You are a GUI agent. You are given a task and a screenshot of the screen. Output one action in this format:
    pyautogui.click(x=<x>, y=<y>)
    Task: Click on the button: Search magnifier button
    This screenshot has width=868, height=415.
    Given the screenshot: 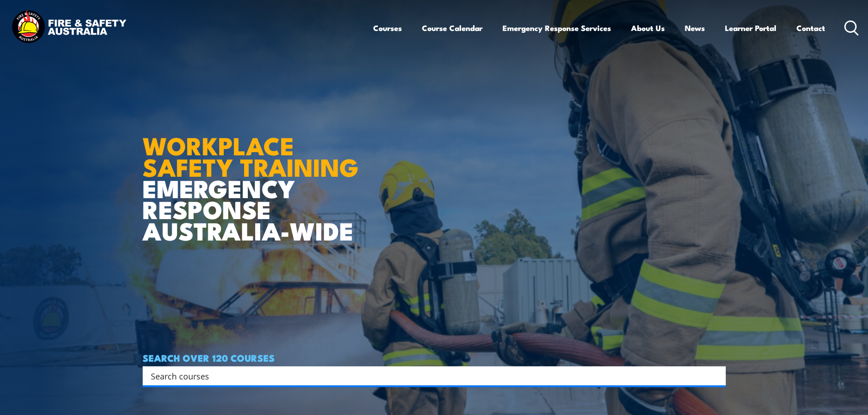 What is the action you would take?
    pyautogui.click(x=716, y=376)
    